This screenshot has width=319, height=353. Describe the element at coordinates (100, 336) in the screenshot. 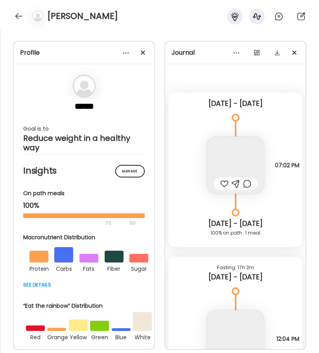

I see `div: green` at that location.